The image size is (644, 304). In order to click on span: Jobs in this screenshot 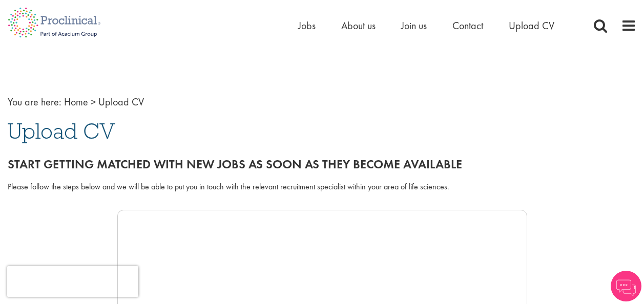, I will do `click(307, 26)`.